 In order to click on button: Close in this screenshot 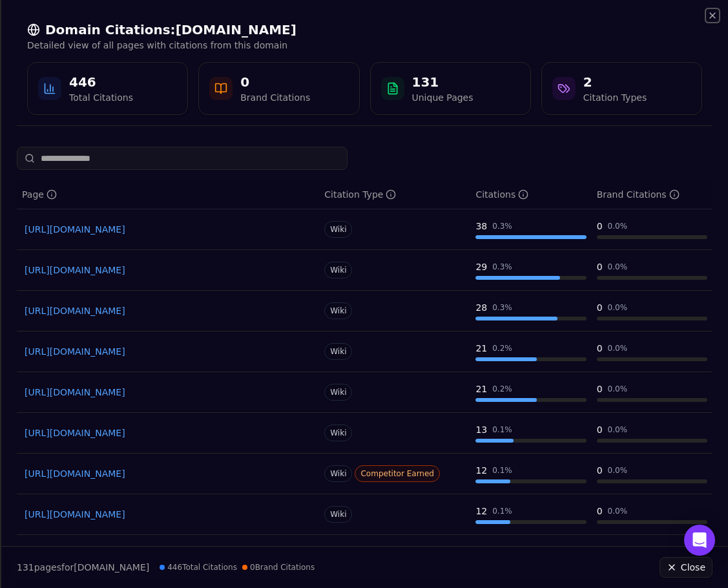, I will do `click(686, 567)`.